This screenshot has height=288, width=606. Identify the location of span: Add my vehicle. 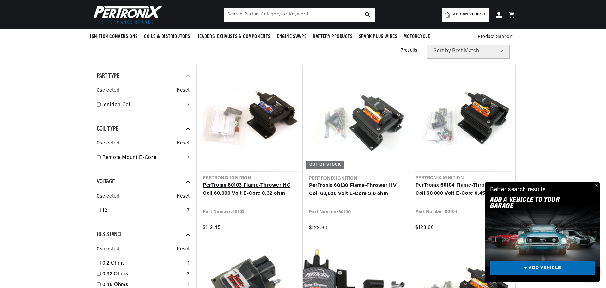
(470, 15).